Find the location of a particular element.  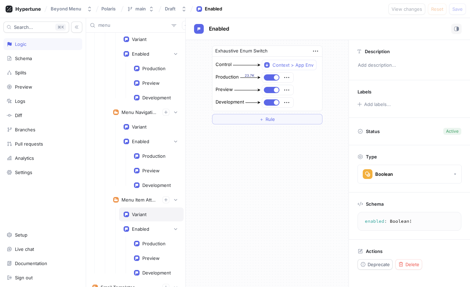

span: Reset is located at coordinates (437, 9).